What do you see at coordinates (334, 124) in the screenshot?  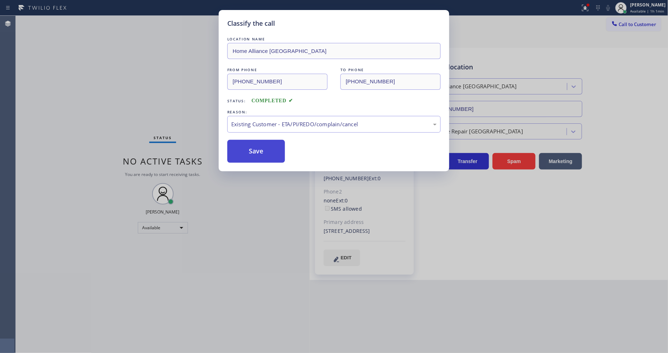 I see `div: Existing Customer - ETA/PI/REDO/complain/cancel` at bounding box center [334, 124].